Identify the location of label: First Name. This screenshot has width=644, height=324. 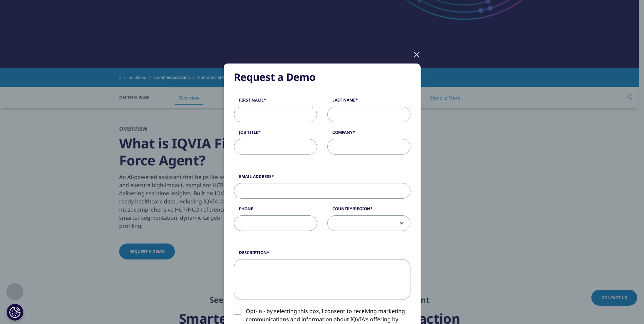
(275, 102).